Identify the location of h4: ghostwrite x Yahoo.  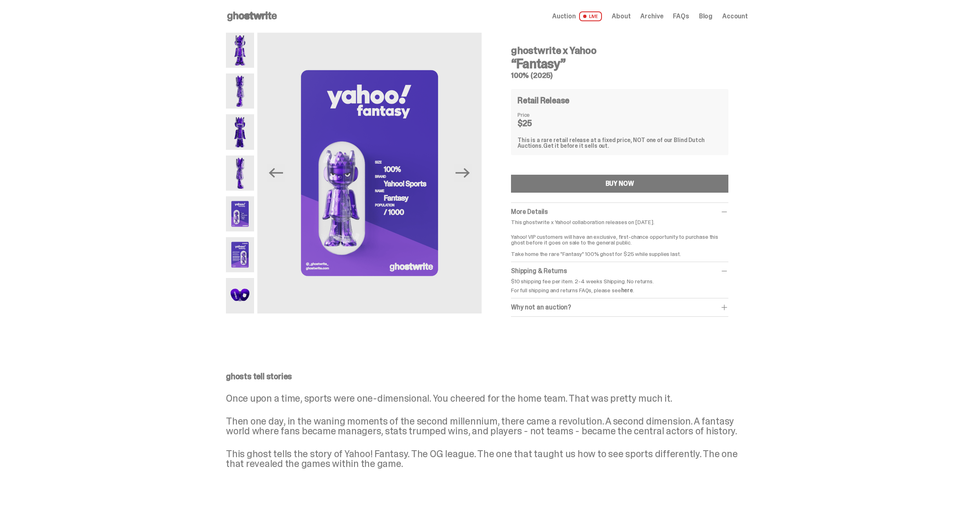
(619, 51).